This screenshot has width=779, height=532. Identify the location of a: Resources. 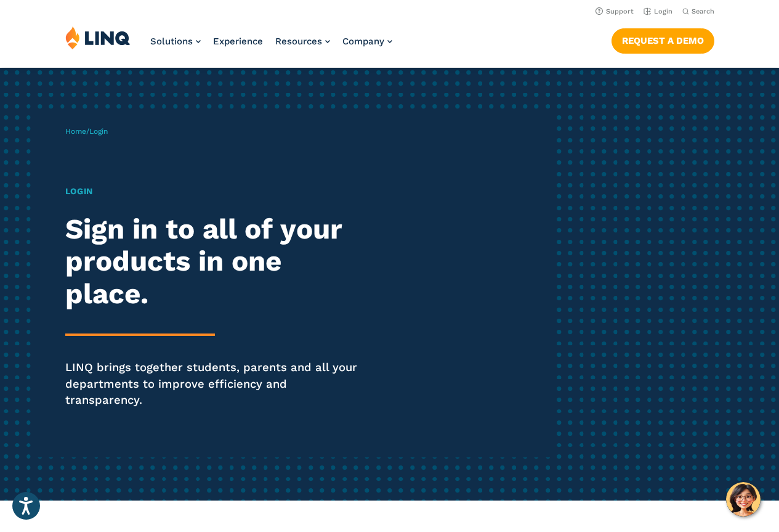
(303, 41).